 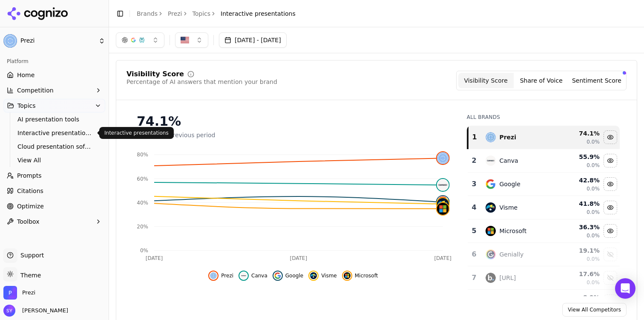 I want to click on span: Cloud presentation software, so click(x=54, y=147).